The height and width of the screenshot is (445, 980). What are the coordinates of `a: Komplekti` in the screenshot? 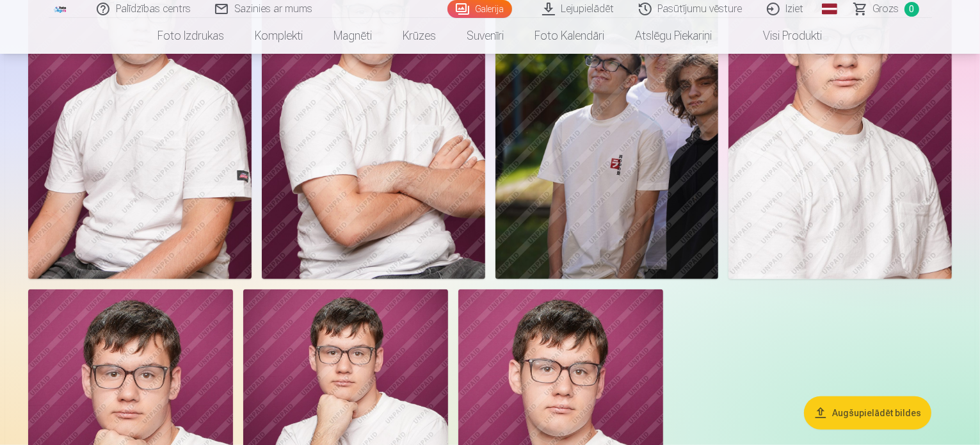 It's located at (280, 36).